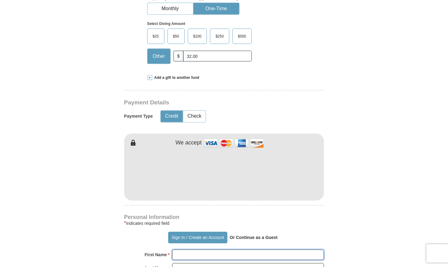  What do you see at coordinates (176, 78) in the screenshot?
I see `span: Add a gift to another fund` at bounding box center [176, 78].